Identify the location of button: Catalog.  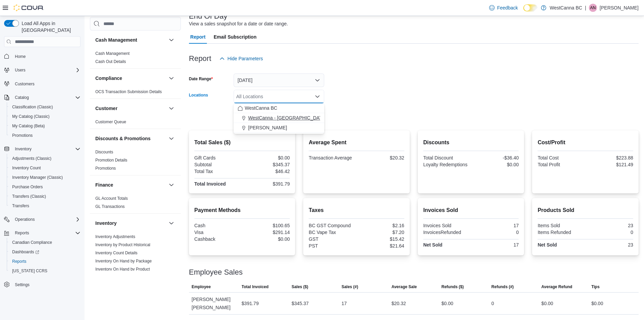
(21, 97).